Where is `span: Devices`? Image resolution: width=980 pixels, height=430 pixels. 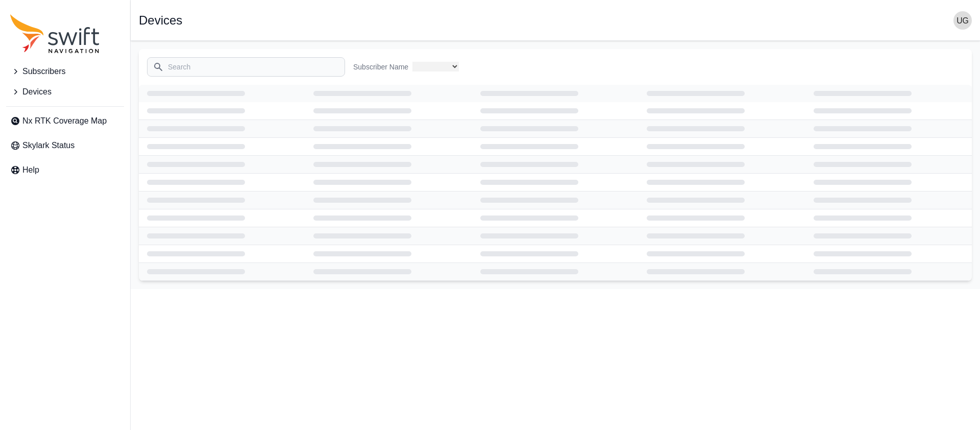 span: Devices is located at coordinates (37, 92).